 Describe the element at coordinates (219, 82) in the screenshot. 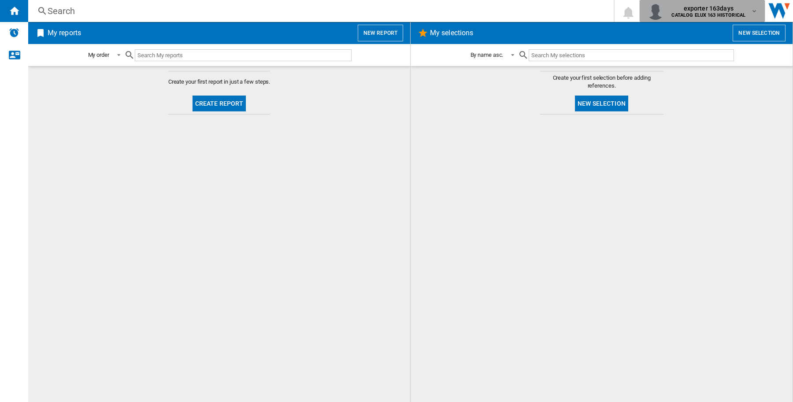

I see `span: Create your first report in just a few steps.` at that location.